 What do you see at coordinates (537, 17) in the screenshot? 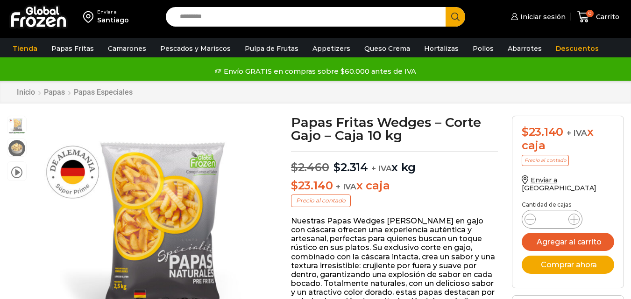
I see `a: Iniciar sesión` at bounding box center [537, 17].